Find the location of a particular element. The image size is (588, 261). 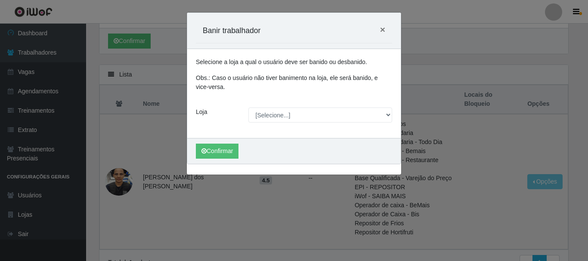

h5: Banir trabalhador is located at coordinates (231, 31).